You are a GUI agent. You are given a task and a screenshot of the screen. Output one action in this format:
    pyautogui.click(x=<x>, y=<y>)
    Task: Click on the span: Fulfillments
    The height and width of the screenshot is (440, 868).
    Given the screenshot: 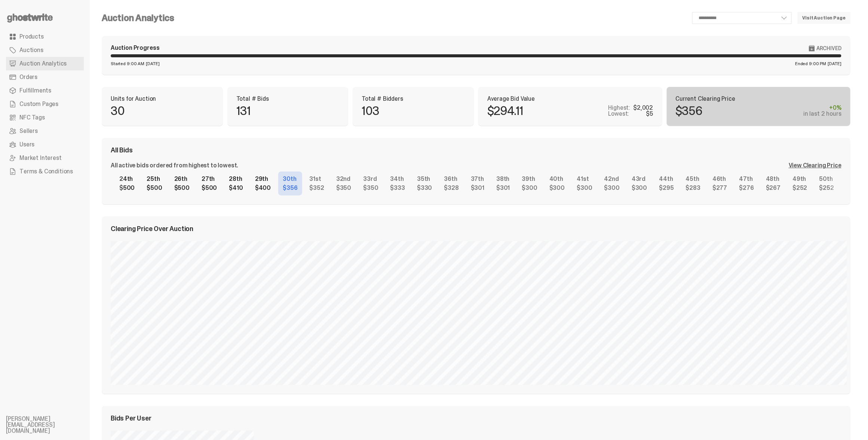 What is the action you would take?
    pyautogui.click(x=35, y=90)
    